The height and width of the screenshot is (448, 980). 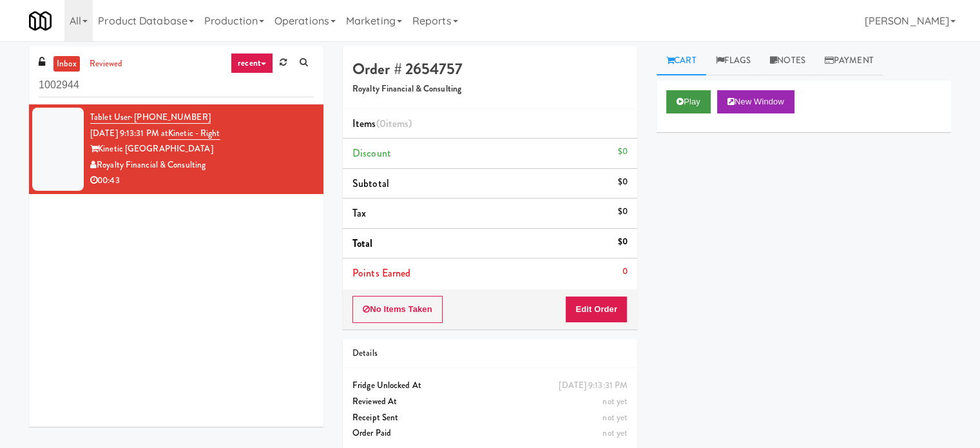 I want to click on a: Flags, so click(x=733, y=61).